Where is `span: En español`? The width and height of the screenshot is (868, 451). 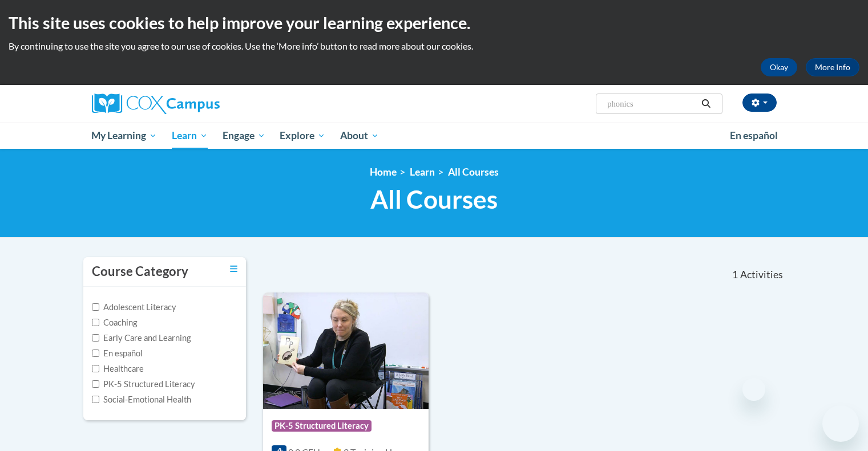 span: En español is located at coordinates (754, 135).